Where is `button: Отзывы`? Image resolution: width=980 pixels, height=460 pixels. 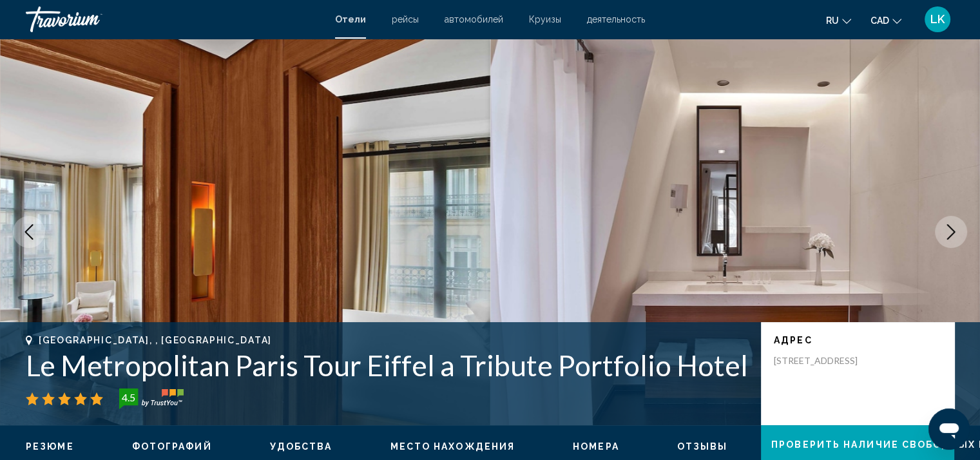
button: Отзывы is located at coordinates (702, 446).